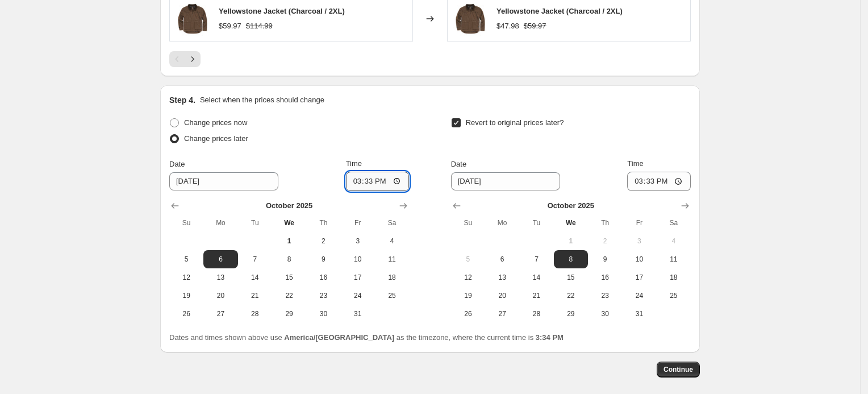 The width and height of the screenshot is (868, 394). Describe the element at coordinates (502, 278) in the screenshot. I see `button: Monday October 13 2025` at that location.